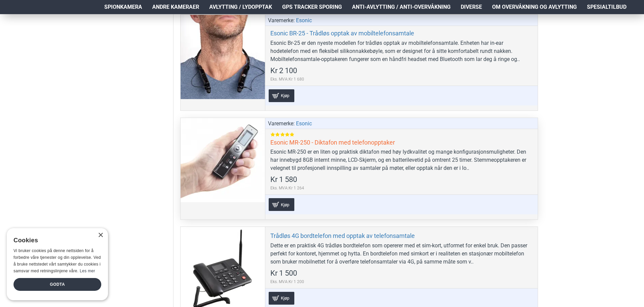 The height and width of the screenshot is (307, 644). Describe the element at coordinates (223, 57) in the screenshot. I see `a: Esonic BR-25 - Trådløs opptak av mobiltelefonsamtale Esonic BR-25 - Trådløs opptak av mobiltelefo...` at that location.